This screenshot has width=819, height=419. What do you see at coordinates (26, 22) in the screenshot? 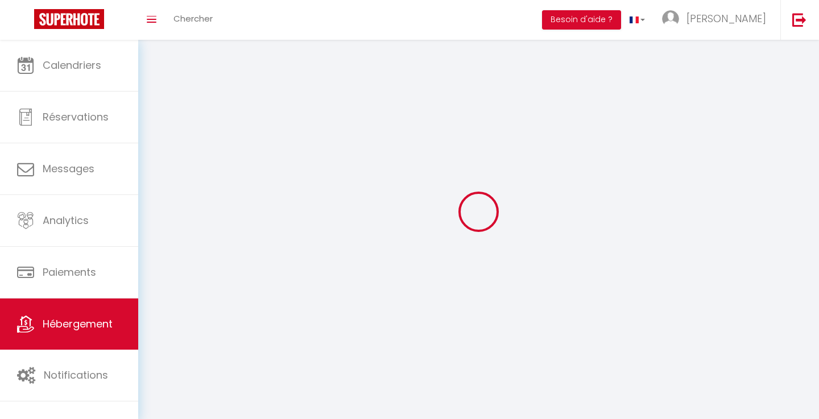
I see `button: Ouvrir le widget de chat LiveChat` at bounding box center [26, 22].